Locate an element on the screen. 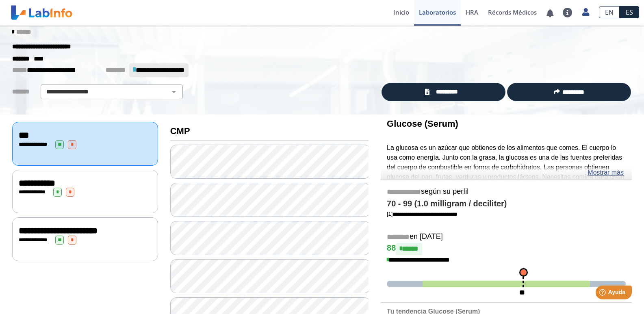  a: EN is located at coordinates (609, 12).